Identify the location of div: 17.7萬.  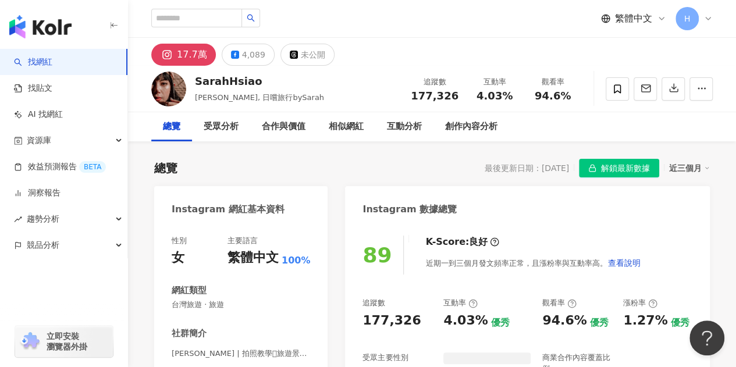
(192, 55).